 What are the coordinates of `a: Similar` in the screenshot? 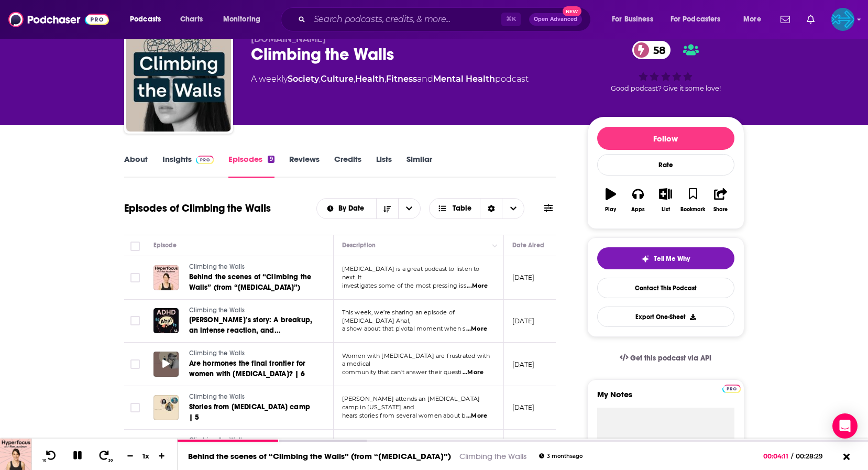 It's located at (419, 166).